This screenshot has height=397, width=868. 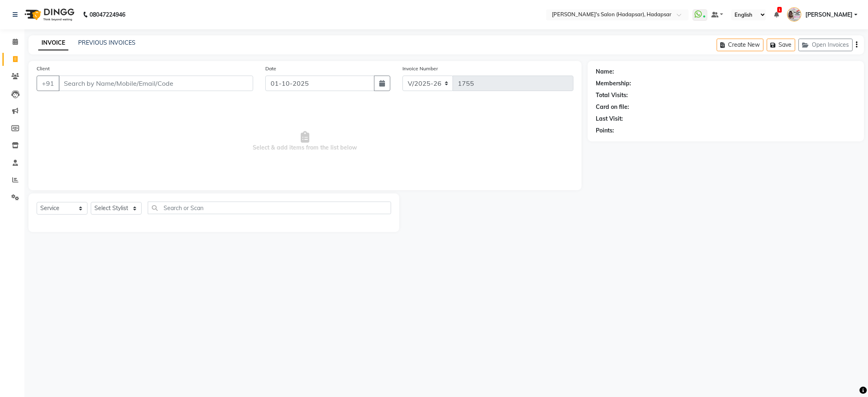 What do you see at coordinates (605, 71) in the screenshot?
I see `div: Name:` at bounding box center [605, 71].